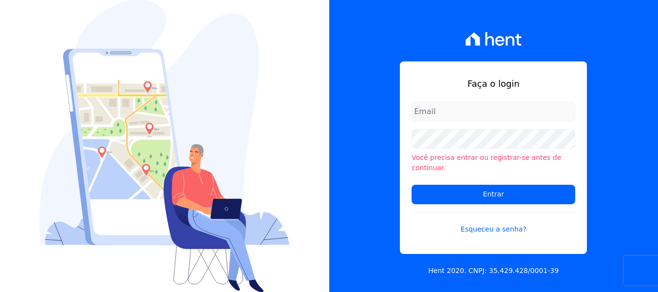 The width and height of the screenshot is (658, 292). I want to click on p: Hent 2020. CNPJ: 35.429.428/0001-39, so click(494, 270).